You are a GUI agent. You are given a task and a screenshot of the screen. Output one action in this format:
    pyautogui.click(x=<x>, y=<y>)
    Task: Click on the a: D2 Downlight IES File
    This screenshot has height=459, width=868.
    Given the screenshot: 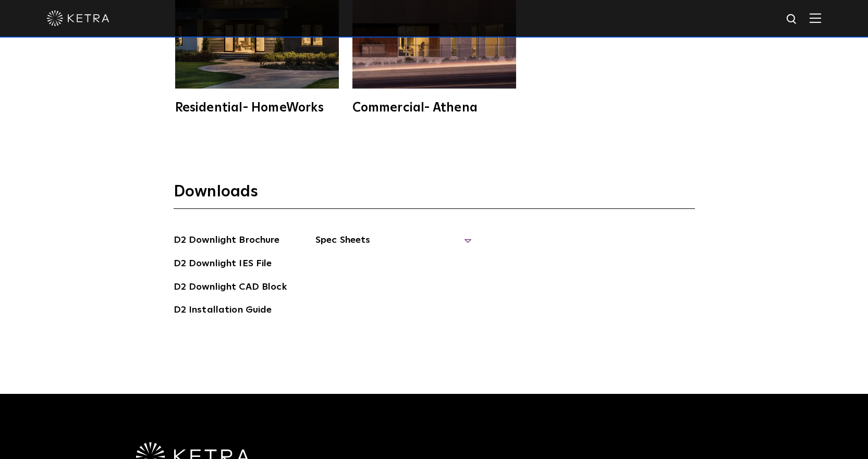 What is the action you would take?
    pyautogui.click(x=222, y=265)
    